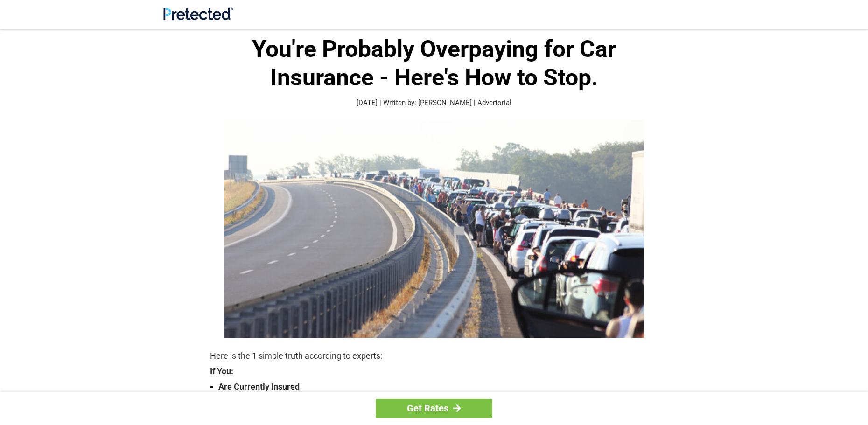 The height and width of the screenshot is (425, 868). What do you see at coordinates (434, 356) in the screenshot?
I see `p: Here is the 1 simple truth according to experts:` at bounding box center [434, 356].